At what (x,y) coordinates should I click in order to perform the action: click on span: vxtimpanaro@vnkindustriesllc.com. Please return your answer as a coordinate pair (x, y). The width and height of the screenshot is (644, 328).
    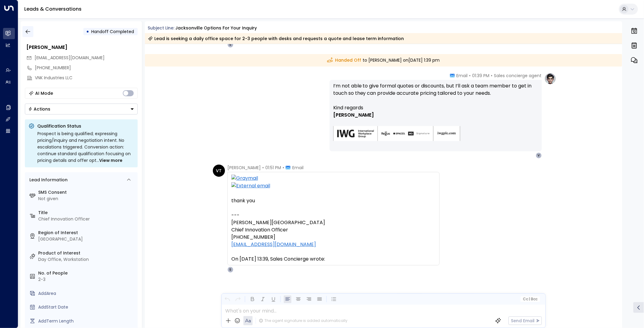
    Looking at the image, I should click on (70, 58).